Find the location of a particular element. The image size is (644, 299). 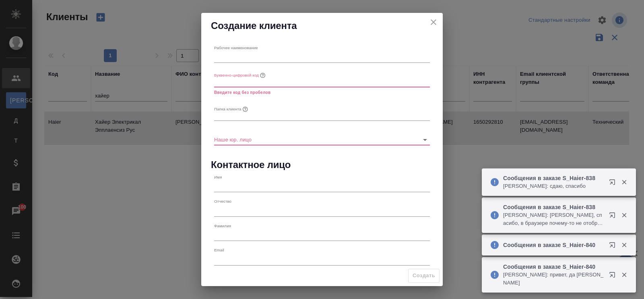

button: close is located at coordinates (433, 22).